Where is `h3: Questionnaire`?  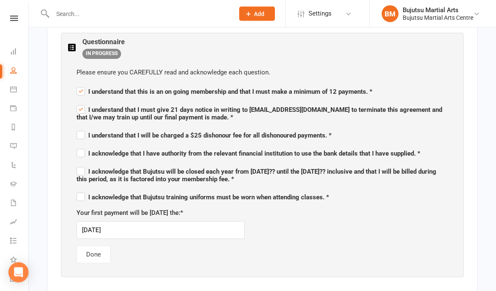 h3: Questionnaire is located at coordinates (103, 42).